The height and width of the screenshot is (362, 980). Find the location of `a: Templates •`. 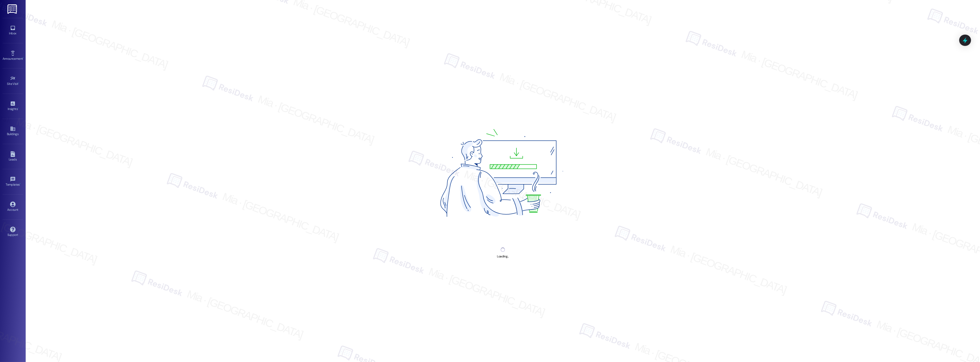

a: Templates • is located at coordinates (13, 182).